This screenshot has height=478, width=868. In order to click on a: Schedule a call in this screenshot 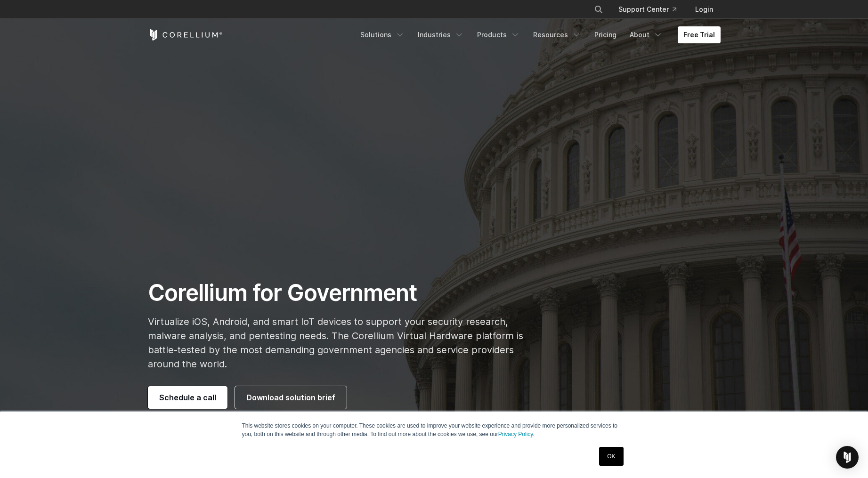, I will do `click(187, 398)`.